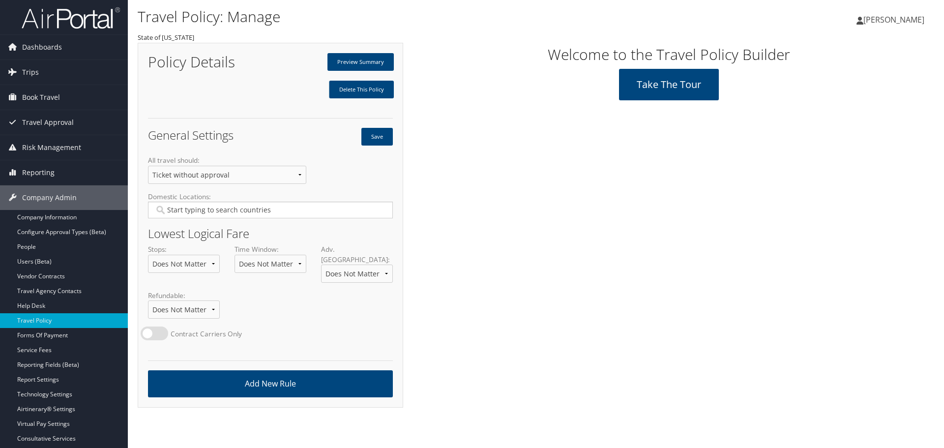 This screenshot has width=944, height=448. I want to click on a: Take the tour, so click(669, 85).